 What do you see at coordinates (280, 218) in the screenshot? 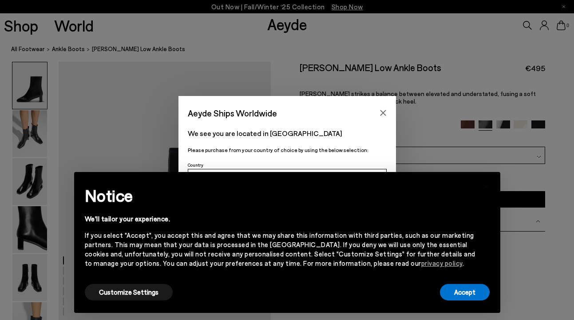
I see `div: We'll tailor your experience.` at bounding box center [280, 218].